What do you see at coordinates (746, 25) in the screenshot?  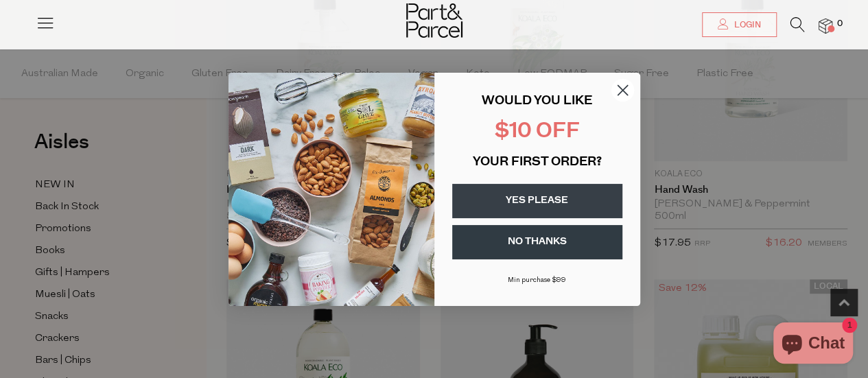 I see `span: Login` at bounding box center [746, 25].